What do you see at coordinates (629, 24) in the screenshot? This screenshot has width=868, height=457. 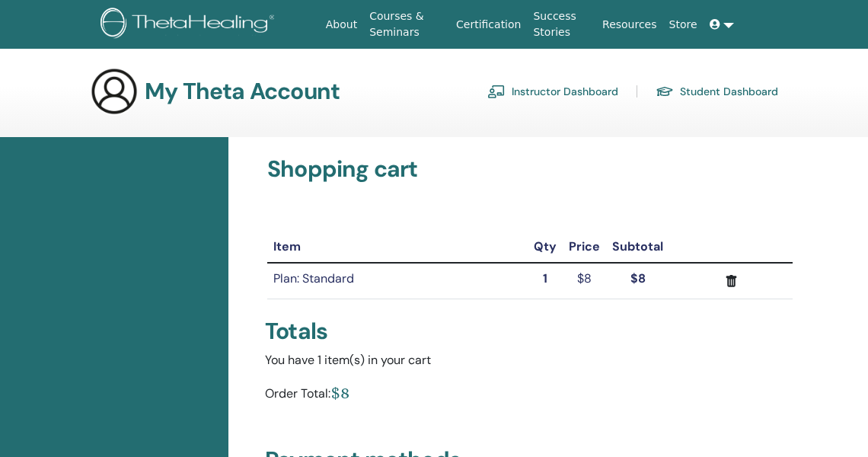 I see `a: Resources` at bounding box center [629, 24].